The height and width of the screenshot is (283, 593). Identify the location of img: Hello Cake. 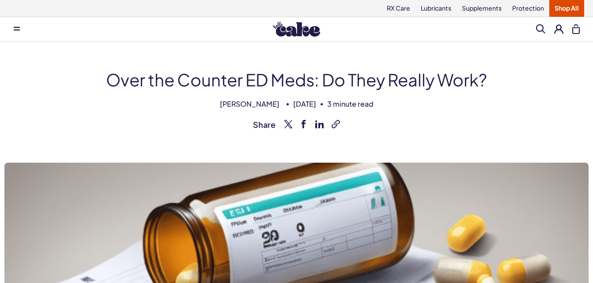
(296, 29).